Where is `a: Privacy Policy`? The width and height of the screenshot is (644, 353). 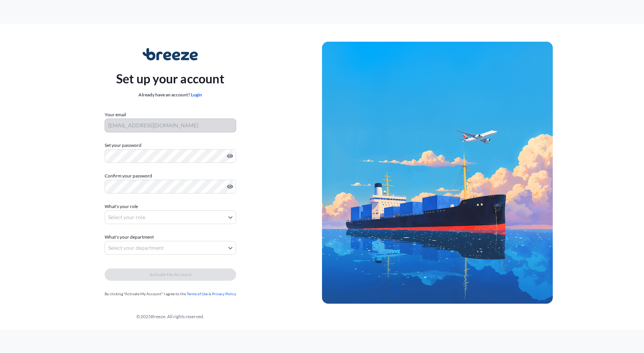
a: Privacy Policy is located at coordinates (224, 294).